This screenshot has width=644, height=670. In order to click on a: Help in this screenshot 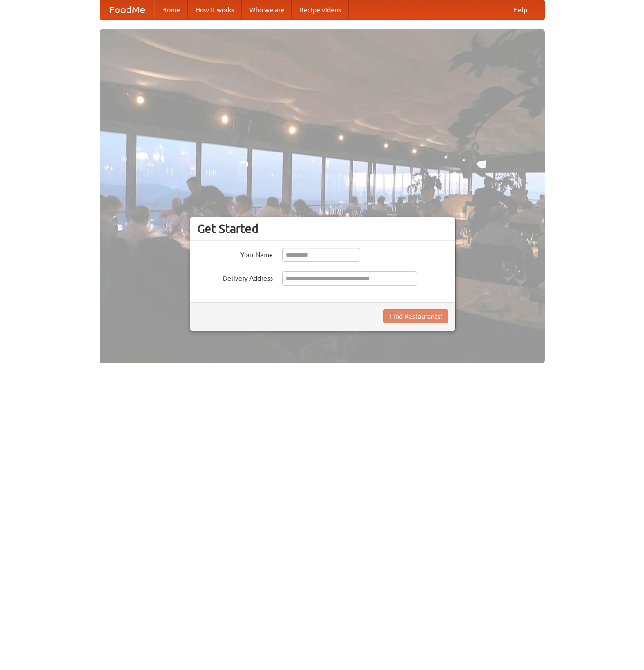, I will do `click(521, 10)`.